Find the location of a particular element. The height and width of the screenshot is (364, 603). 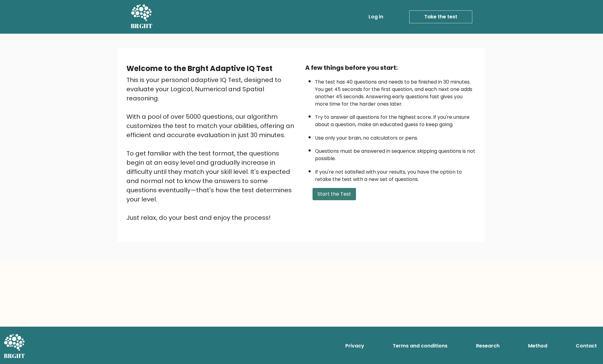

div: This is your personal adaptive IQ Test, designed to evaluate your Logical, Numerical and Spatial ... is located at coordinates (212, 149).